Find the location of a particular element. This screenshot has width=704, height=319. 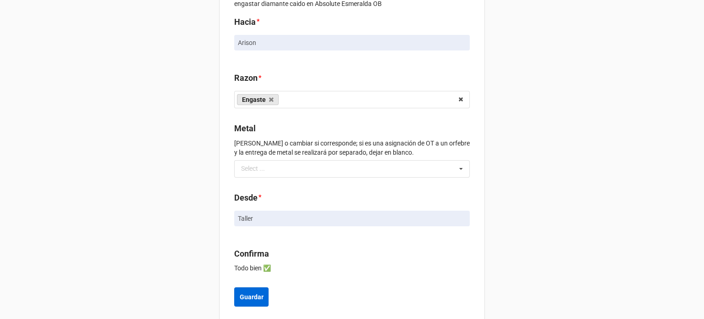

label: Razon is located at coordinates (246, 78).